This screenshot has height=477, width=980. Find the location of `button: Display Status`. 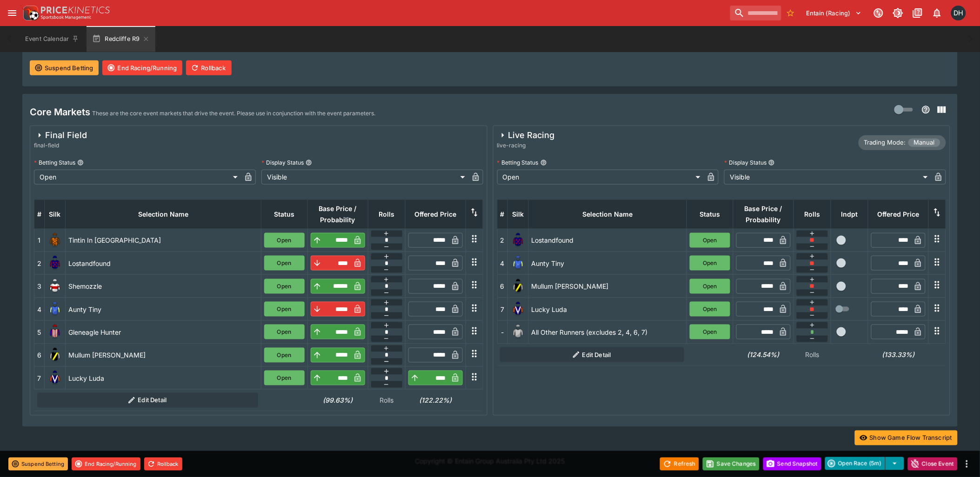

button: Display Status is located at coordinates (772, 163).